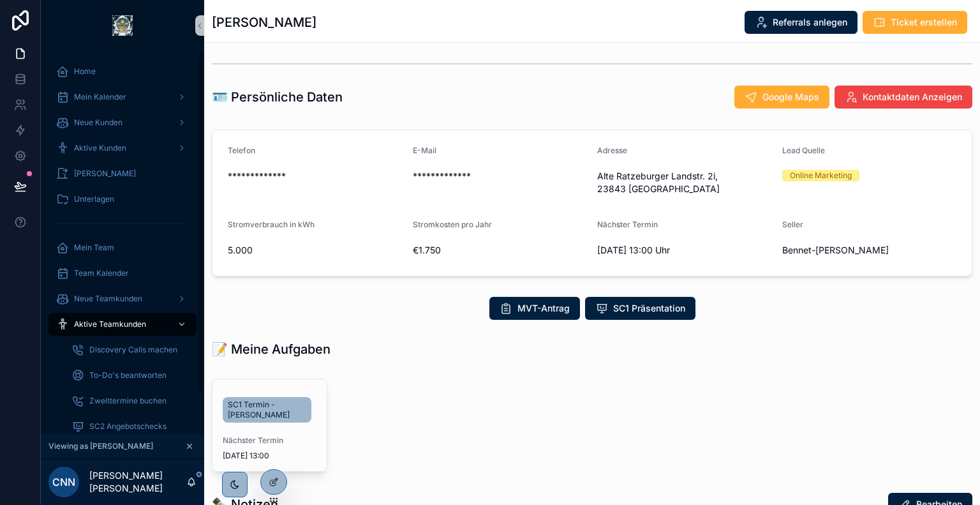 The image size is (980, 505). What do you see at coordinates (130, 426) in the screenshot?
I see `a: SC2 Angebotschecks` at bounding box center [130, 426].